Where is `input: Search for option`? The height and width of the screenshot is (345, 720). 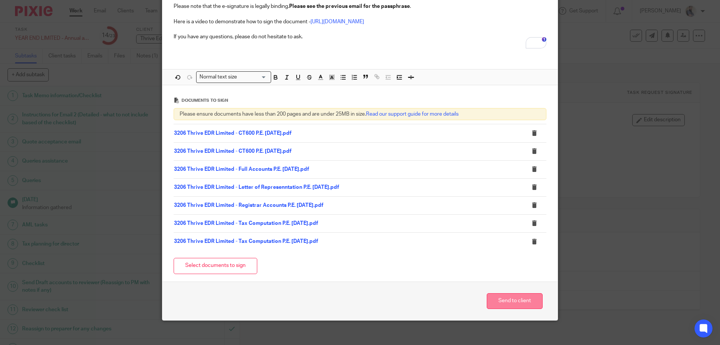
input: Search for option is located at coordinates (253, 77).